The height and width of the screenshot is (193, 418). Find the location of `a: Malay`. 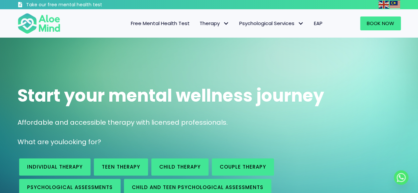

a: Malay is located at coordinates (395, 4).